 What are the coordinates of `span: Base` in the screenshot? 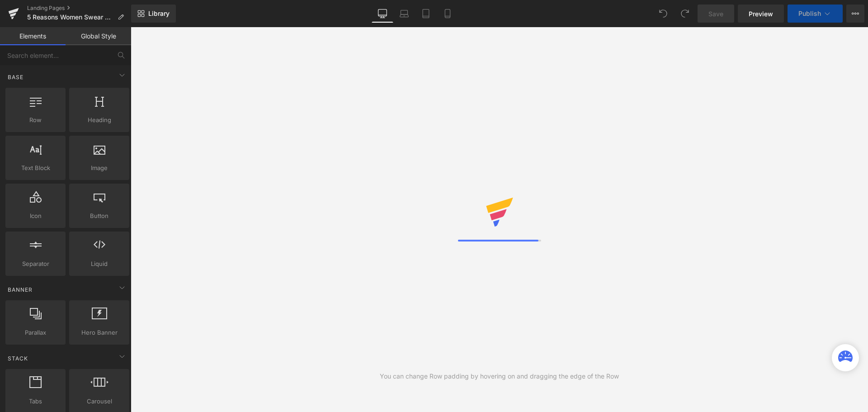 It's located at (15, 77).